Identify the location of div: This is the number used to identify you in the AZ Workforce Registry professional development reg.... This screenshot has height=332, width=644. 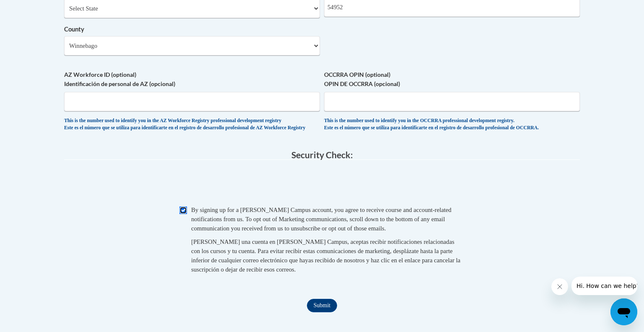
(192, 124).